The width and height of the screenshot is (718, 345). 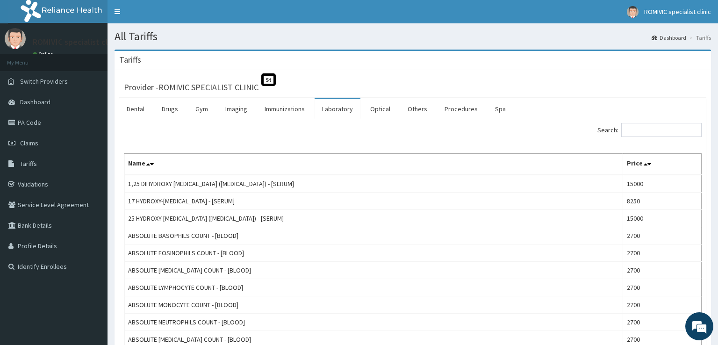 I want to click on a: Others, so click(x=418, y=109).